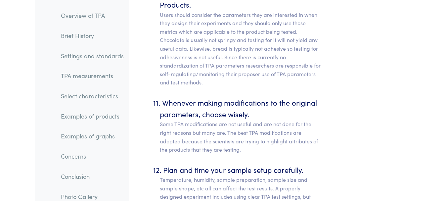 This screenshot has height=201, width=447. Describe the element at coordinates (241, 125) in the screenshot. I see `li: Whenever making modifications to the original parameters, choose wisely.` at that location.